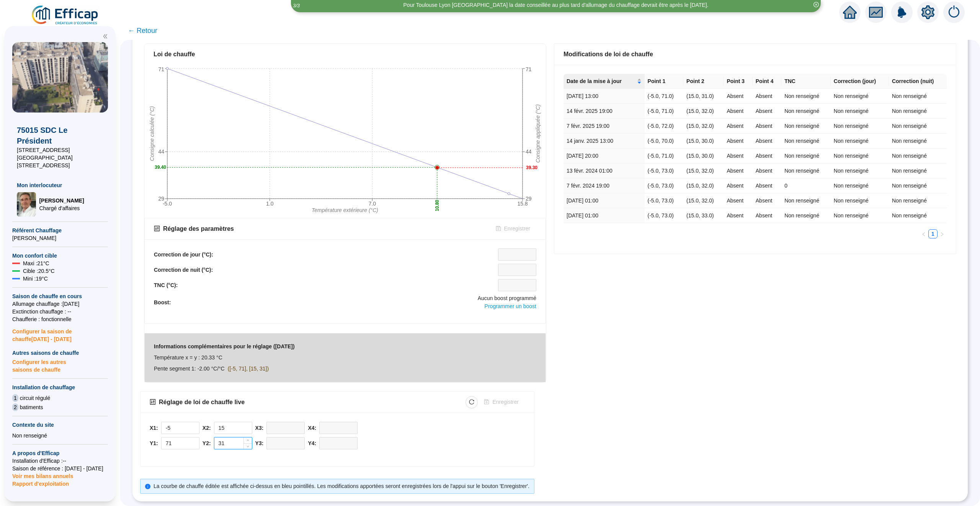 This screenshot has width=980, height=506. Describe the element at coordinates (664, 81) in the screenshot. I see `th: Point 1` at that location.